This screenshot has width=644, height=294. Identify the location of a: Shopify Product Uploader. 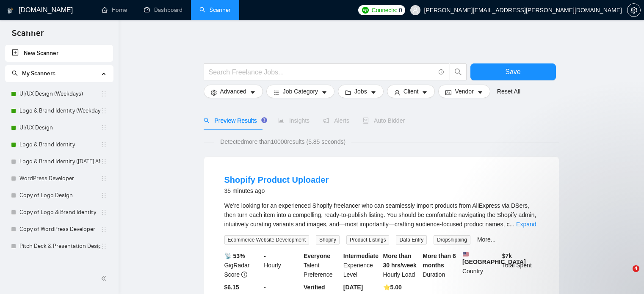
(276, 180).